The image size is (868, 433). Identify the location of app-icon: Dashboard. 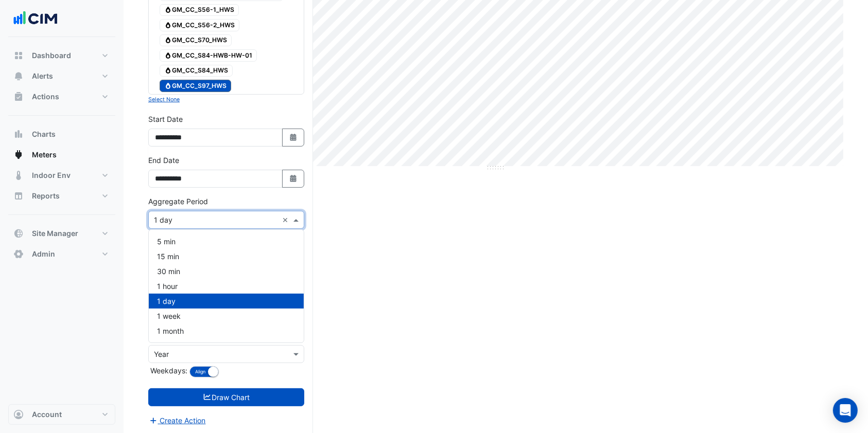
(19, 55).